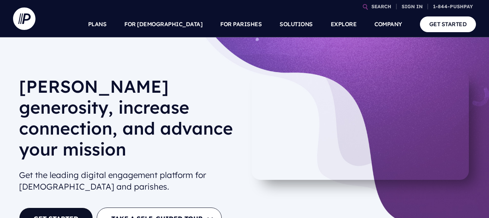  I want to click on a: COMPANY, so click(388, 24).